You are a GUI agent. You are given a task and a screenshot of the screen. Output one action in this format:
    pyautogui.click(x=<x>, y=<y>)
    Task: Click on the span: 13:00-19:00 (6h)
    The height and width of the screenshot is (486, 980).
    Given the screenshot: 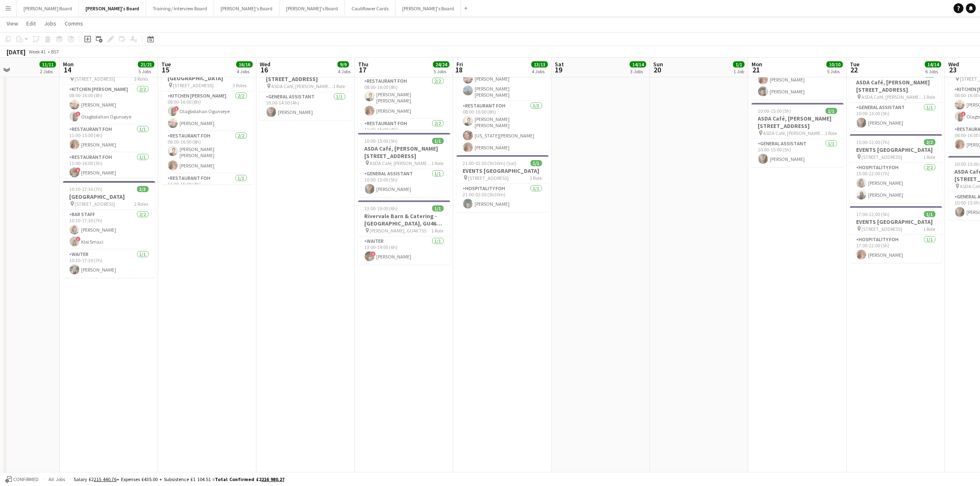 What is the action you would take?
    pyautogui.click(x=381, y=208)
    